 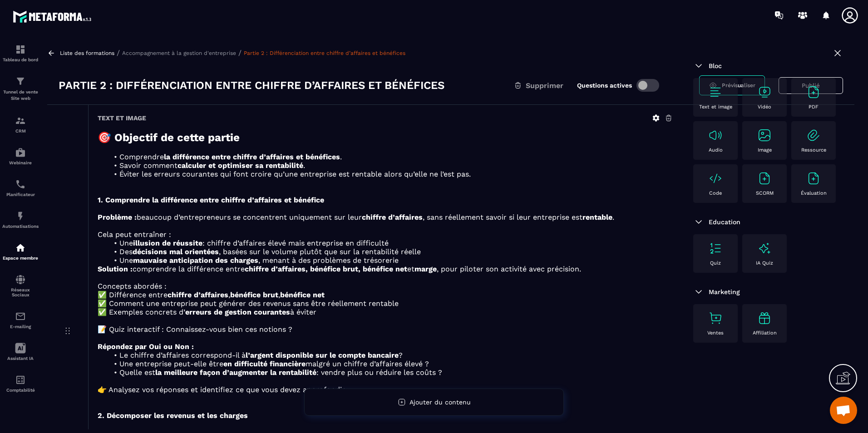 What do you see at coordinates (20, 89) in the screenshot?
I see `a: formationformationTunnel de vente Site web` at bounding box center [20, 89].